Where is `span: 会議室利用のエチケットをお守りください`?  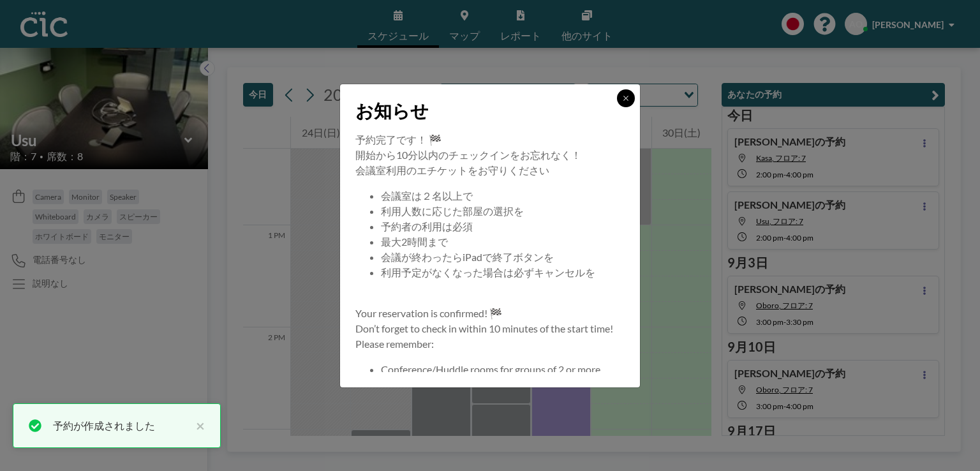
span: 会議室利用のエチケットをお守りください is located at coordinates (452, 170).